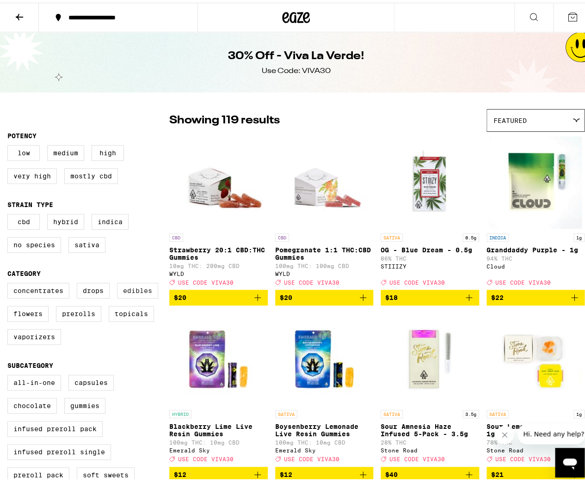 The image size is (585, 482). What do you see at coordinates (59, 449) in the screenshot?
I see `label: Infused Preroll Single` at bounding box center [59, 449].